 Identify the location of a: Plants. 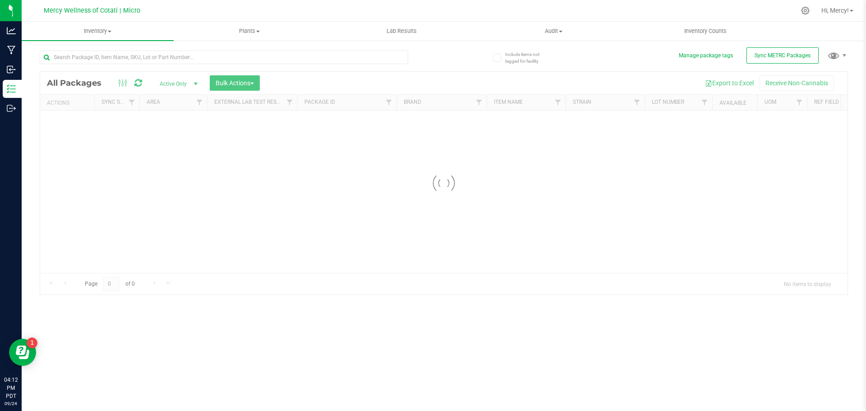
(249, 31).